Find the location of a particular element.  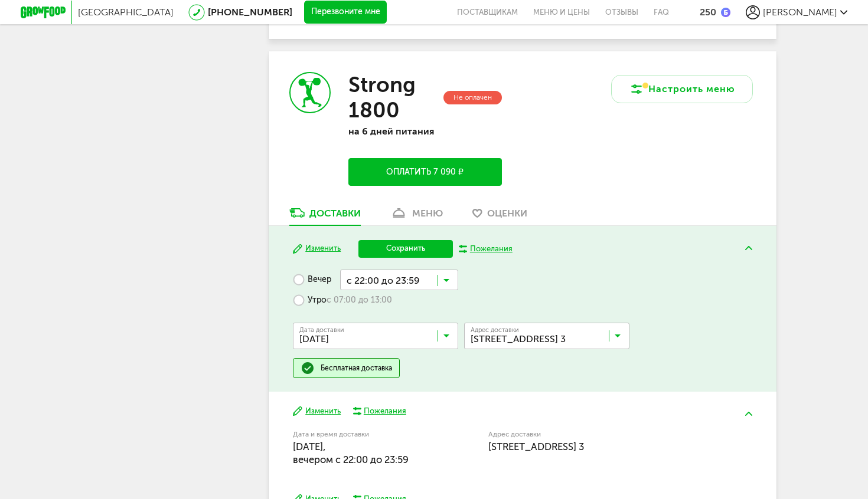

p: на 6 дней питания is located at coordinates (425, 131).